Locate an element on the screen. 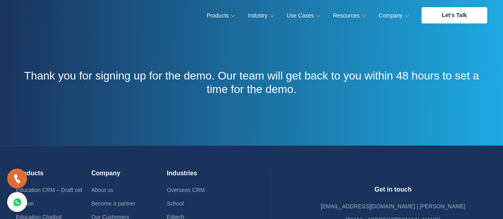  a: Industry is located at coordinates (260, 15).